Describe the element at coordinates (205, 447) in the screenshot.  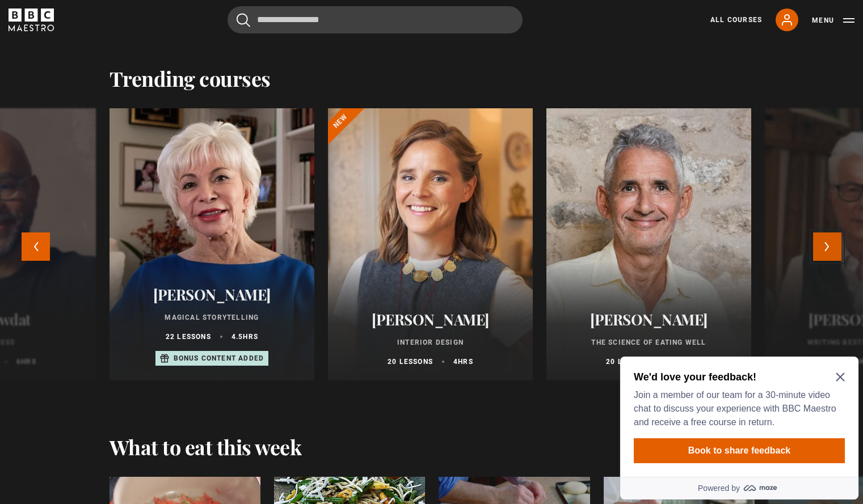
I see `h2: What to eat this week` at that location.